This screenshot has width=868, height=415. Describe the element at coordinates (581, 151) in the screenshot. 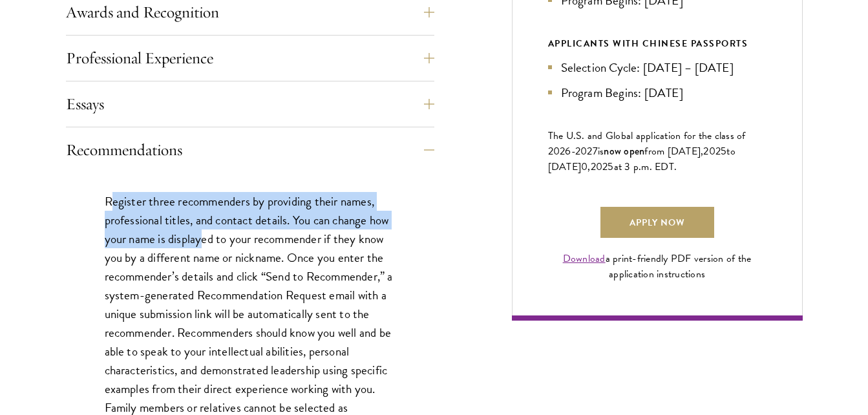

I see `span: -202` at that location.